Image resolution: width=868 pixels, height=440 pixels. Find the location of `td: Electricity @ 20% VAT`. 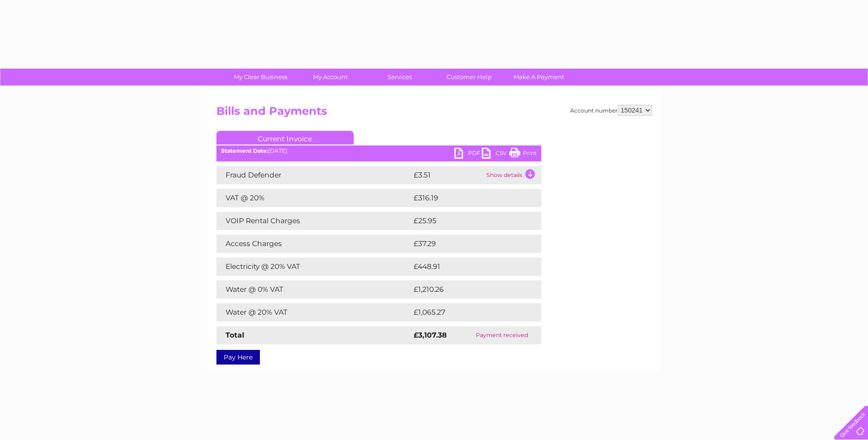

td: Electricity @ 20% VAT is located at coordinates (314, 267).